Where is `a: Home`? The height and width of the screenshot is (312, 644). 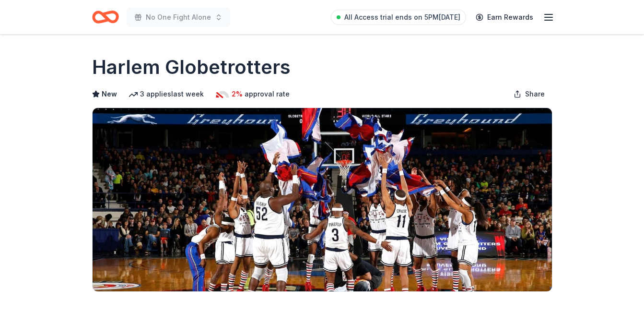
a: Home is located at coordinates (105, 17).